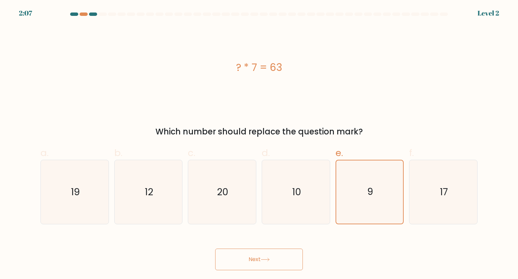 This screenshot has width=518, height=279. I want to click on text: 17, so click(444, 192).